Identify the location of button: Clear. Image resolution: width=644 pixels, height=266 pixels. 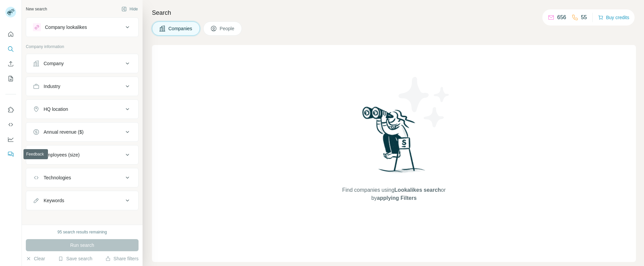
(35, 259).